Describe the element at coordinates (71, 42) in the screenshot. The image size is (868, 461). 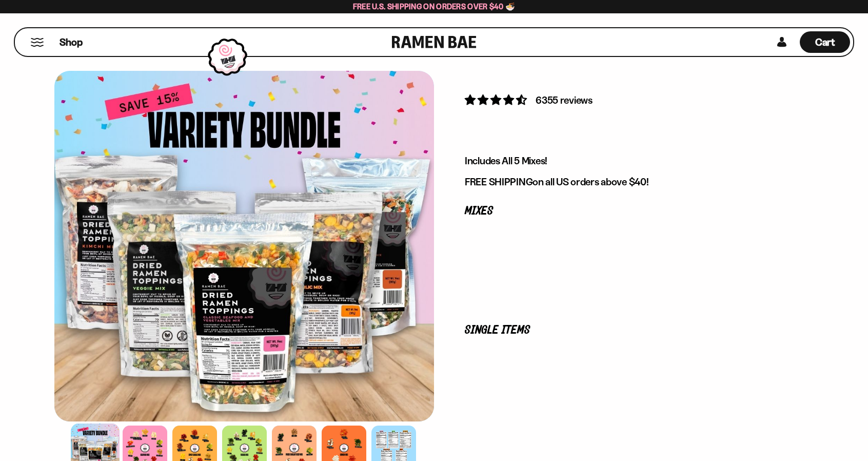
I see `span: Shop` at that location.